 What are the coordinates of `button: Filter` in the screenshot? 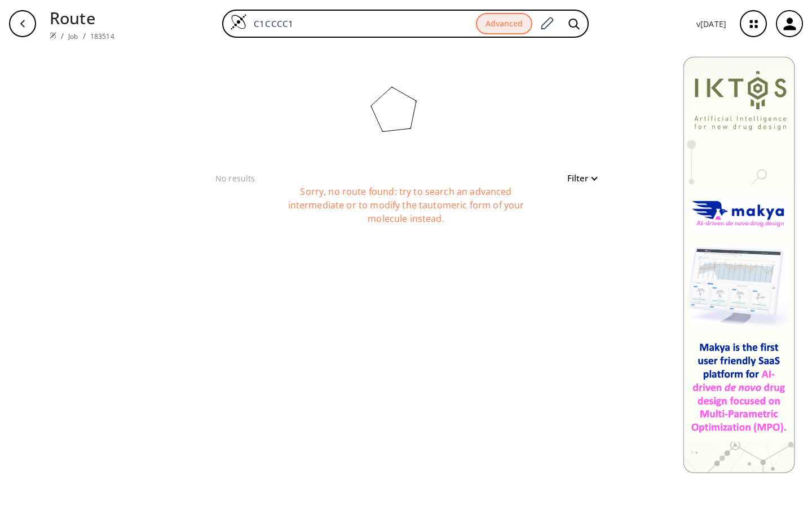 It's located at (578, 178).